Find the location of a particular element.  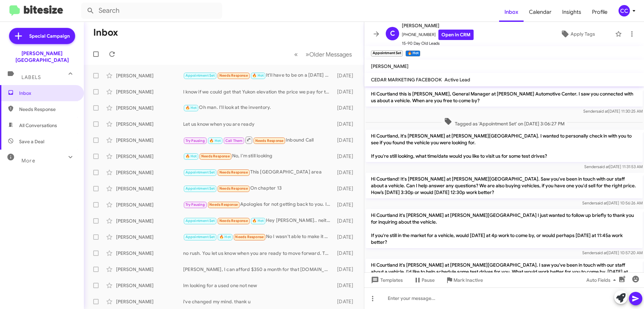

div: Im looking for a used one not new is located at coordinates (258, 285).